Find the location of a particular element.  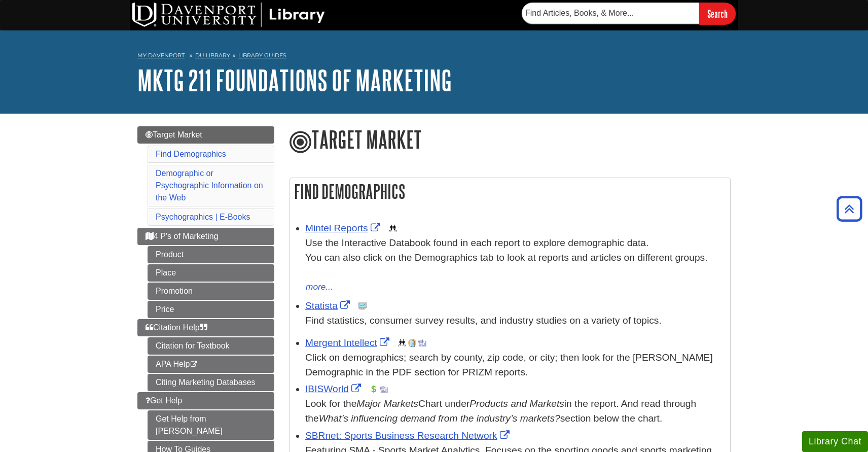

a: DU Library is located at coordinates (212, 55).